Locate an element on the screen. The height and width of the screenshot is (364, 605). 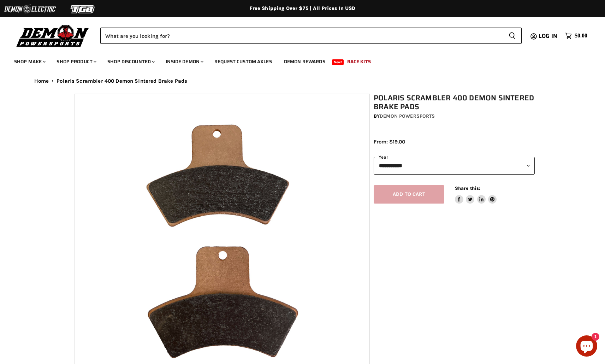
span: Share this: is located at coordinates (468, 188).